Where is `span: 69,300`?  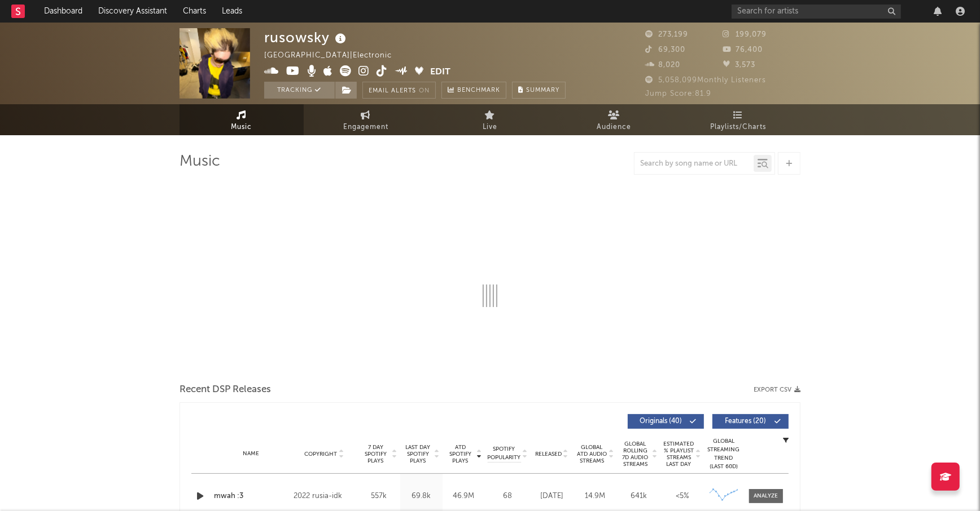 span: 69,300 is located at coordinates (665, 50).